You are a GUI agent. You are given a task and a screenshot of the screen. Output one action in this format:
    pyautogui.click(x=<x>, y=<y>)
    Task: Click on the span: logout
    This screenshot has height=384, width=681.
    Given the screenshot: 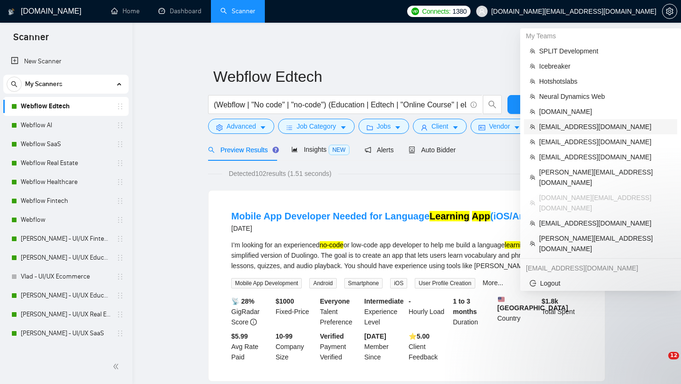 What is the action you would take?
    pyautogui.click(x=533, y=283)
    